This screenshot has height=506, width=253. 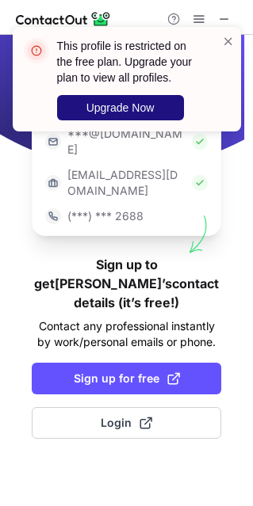 I want to click on img: error, so click(x=36, y=51).